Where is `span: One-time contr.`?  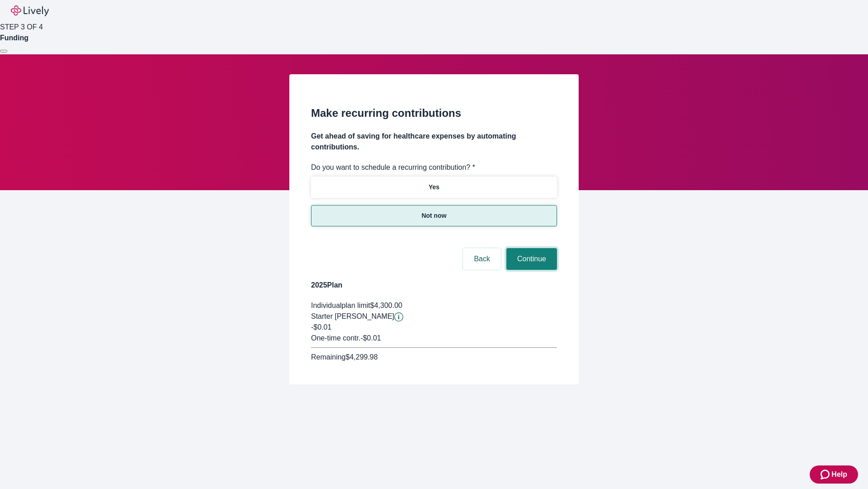
span: One-time contr. is located at coordinates (335, 337).